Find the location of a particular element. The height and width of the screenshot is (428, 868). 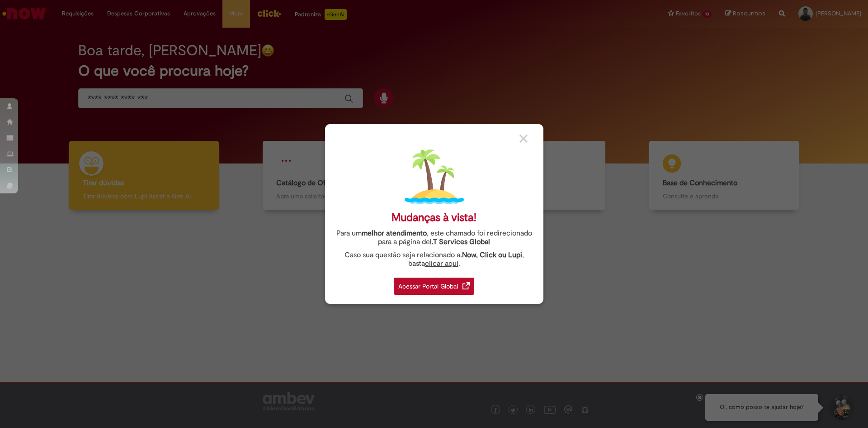

div: Acessar Portal Global is located at coordinates (434, 286).